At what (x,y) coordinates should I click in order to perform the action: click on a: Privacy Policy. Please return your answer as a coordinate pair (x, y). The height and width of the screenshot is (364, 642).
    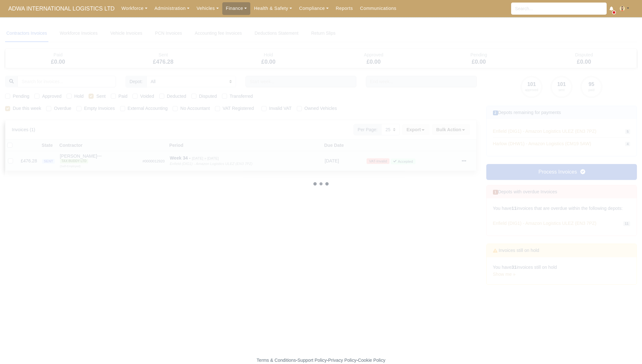
    Looking at the image, I should click on (342, 360).